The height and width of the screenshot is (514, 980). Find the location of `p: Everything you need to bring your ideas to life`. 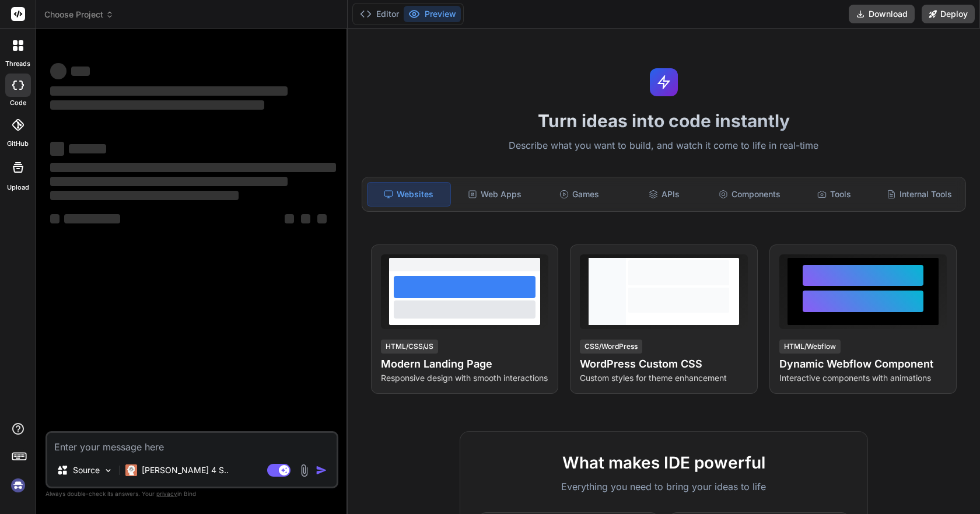

p: Everything you need to bring your ideas to life is located at coordinates (664, 487).